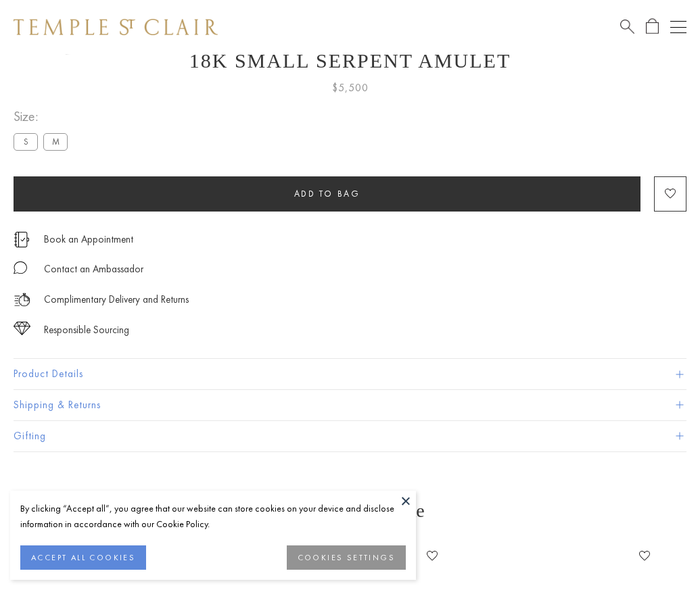 This screenshot has width=700, height=590. I want to click on h1: 18K Small Serpent Amulet, so click(350, 61).